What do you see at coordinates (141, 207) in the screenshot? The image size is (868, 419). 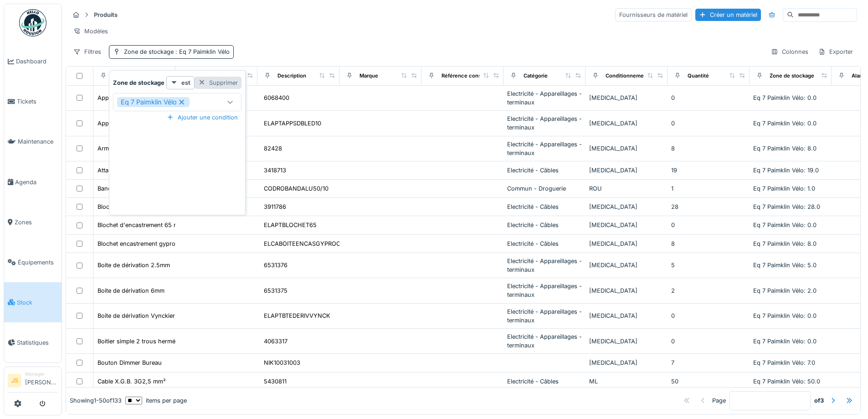 I see `div: Blochet d'encastrement 45 mm.` at bounding box center [141, 207].